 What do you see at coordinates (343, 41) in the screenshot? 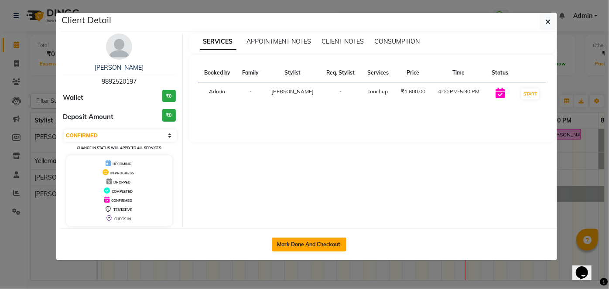
I see `span: CLIENT NOTES` at bounding box center [343, 41].